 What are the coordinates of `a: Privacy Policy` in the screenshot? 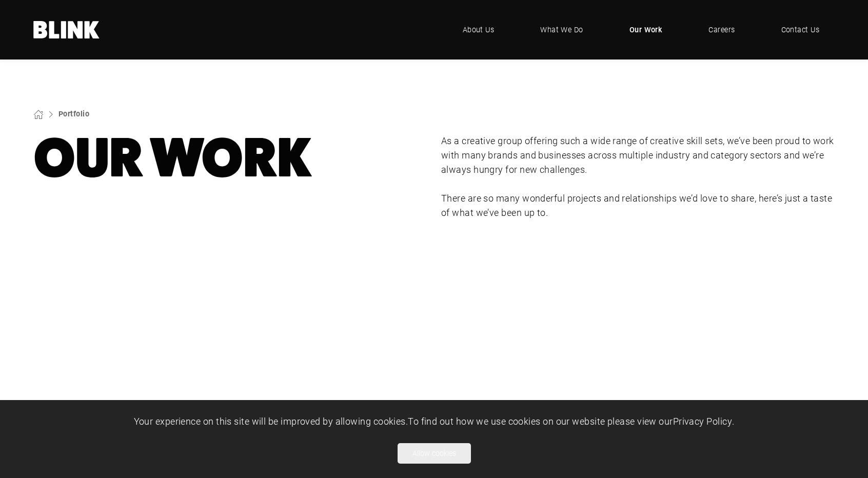 It's located at (702, 421).